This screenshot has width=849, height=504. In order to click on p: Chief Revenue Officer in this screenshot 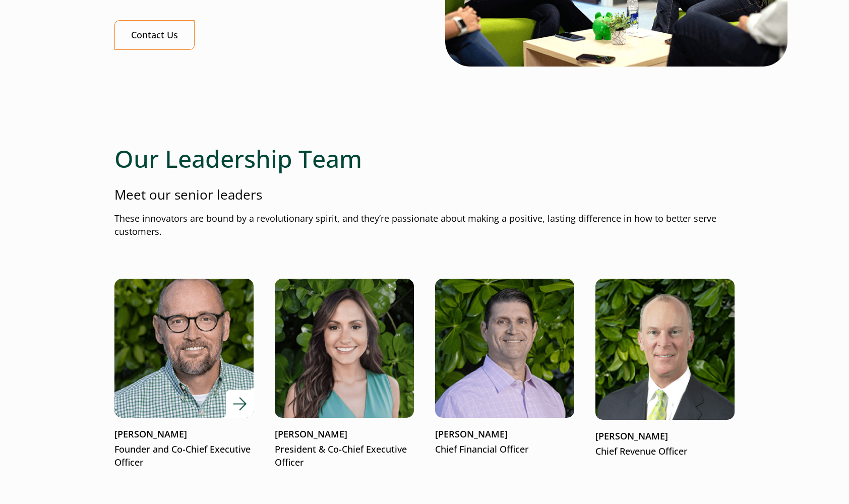, I will do `click(665, 451)`.